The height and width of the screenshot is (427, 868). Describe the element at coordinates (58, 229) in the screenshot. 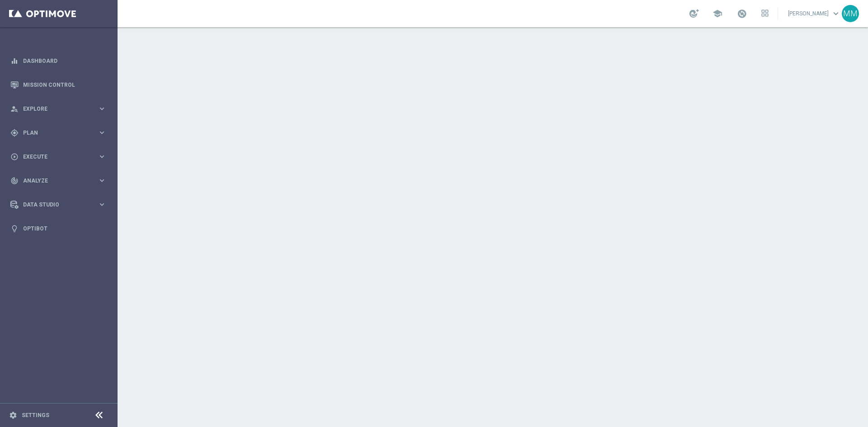

I see `button: lightbulb Optibot` at that location.